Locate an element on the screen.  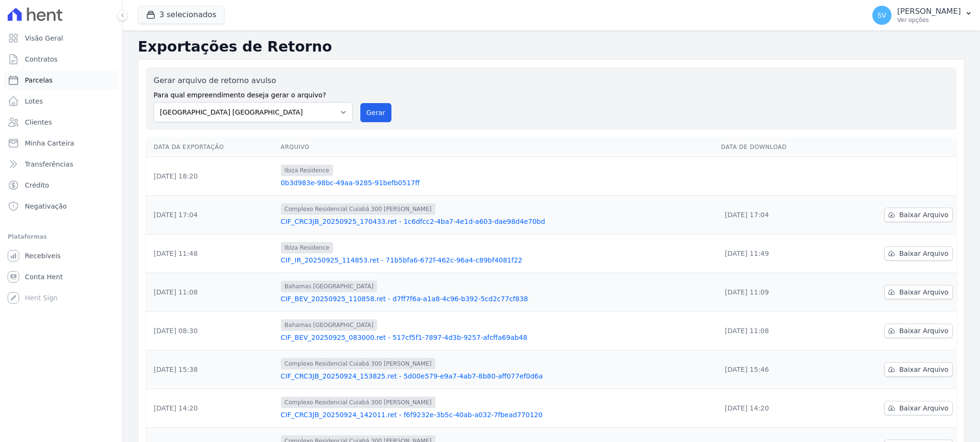
a: Clientes is located at coordinates (61, 122).